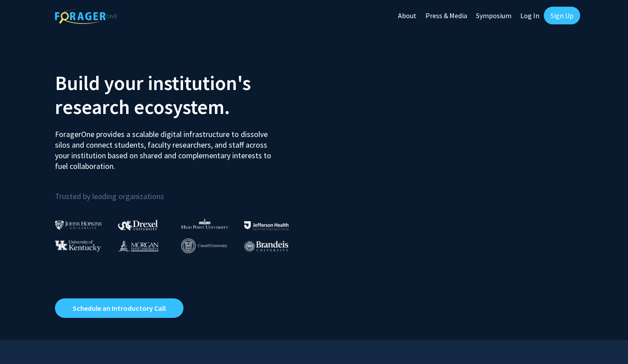 The image size is (628, 364). I want to click on img: Thomas Jefferson University, so click(266, 225).